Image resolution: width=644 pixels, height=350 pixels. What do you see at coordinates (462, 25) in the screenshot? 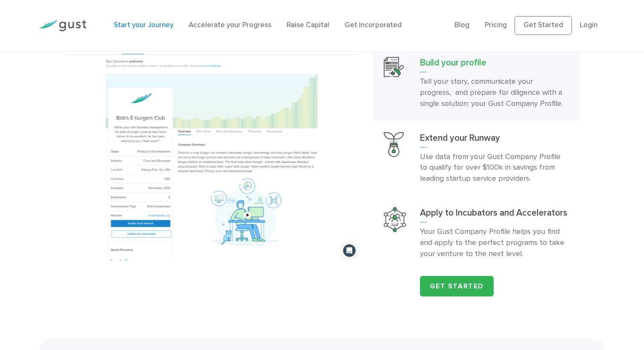
I see `a: Blog` at bounding box center [462, 25].